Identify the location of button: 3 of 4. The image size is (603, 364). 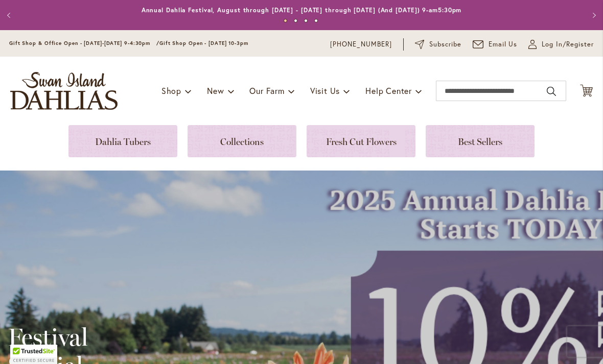
(306, 20).